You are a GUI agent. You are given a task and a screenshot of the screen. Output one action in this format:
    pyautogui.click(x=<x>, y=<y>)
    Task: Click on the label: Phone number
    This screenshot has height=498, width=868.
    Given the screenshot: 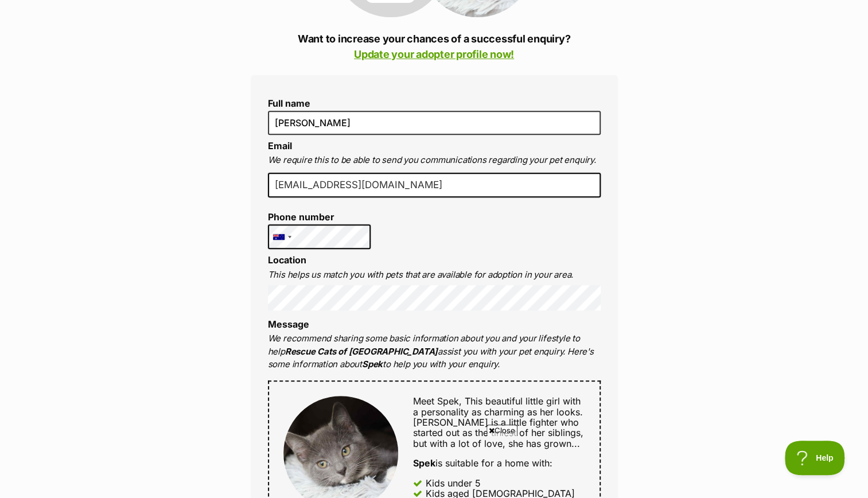 What is the action you would take?
    pyautogui.click(x=319, y=217)
    